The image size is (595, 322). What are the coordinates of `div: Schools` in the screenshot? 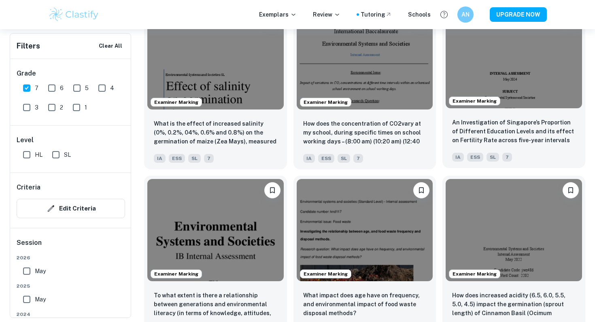 It's located at (419, 15).